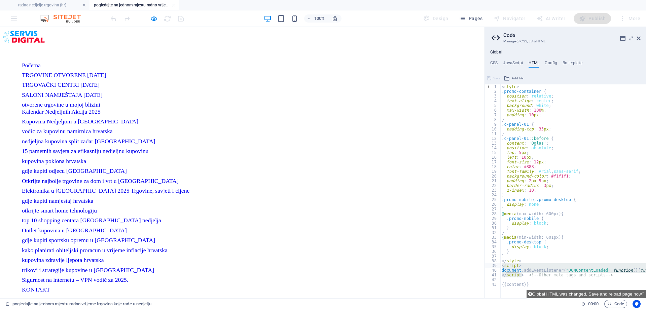 This screenshot has height=309, width=646. I want to click on div: 25, so click(493, 200).